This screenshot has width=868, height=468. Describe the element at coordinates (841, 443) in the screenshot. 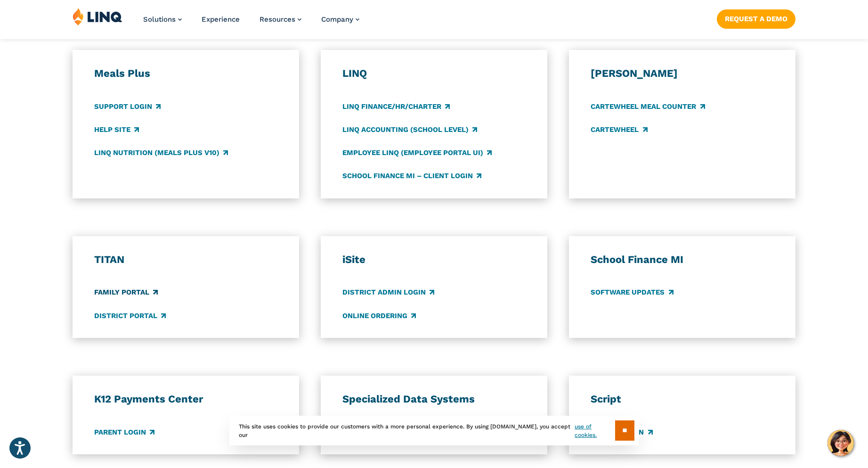

I see `button: Hello, have a question? Let’s chat.` at that location.